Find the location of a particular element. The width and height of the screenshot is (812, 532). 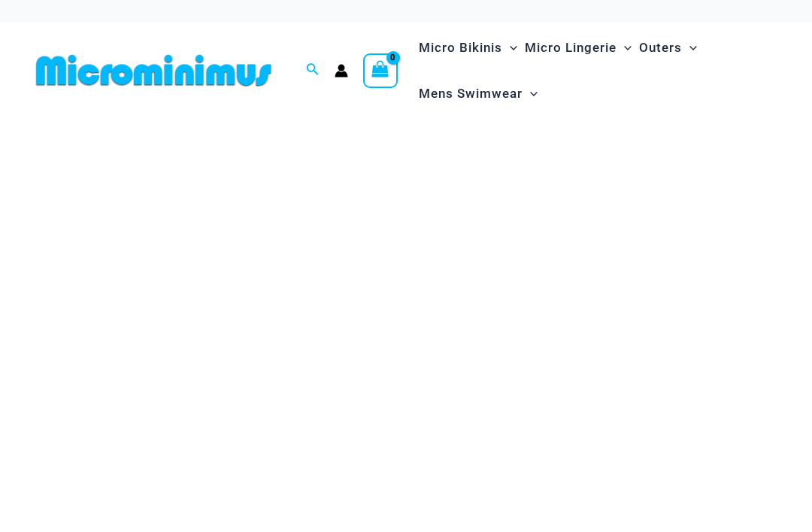

a: Mens SwimwearMenu ToggleMenu Toggle is located at coordinates (478, 93).